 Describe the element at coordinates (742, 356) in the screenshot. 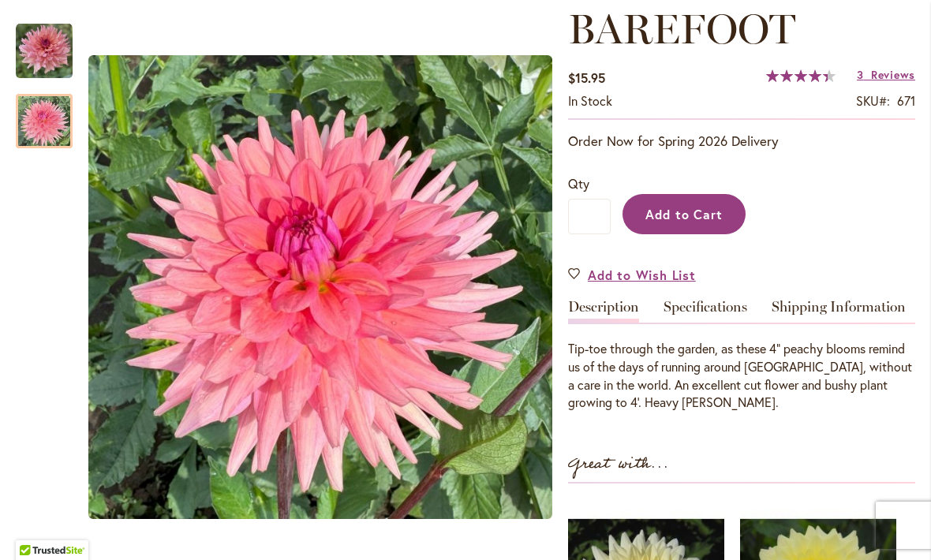

I see `div: Detailed Product Info` at that location.